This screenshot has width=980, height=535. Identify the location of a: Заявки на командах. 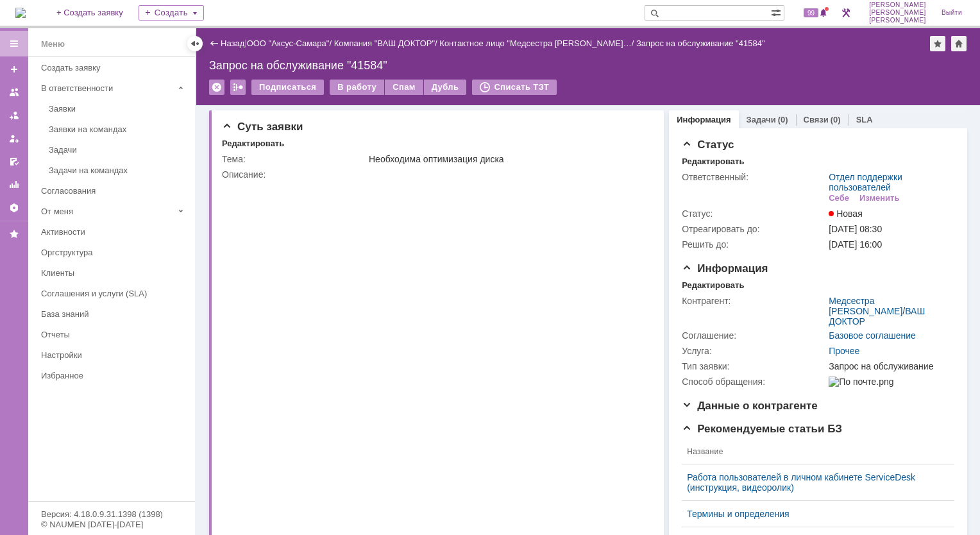
(118, 129).